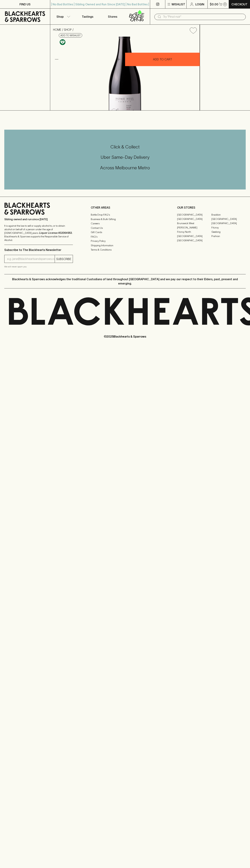 Image resolution: width=250 pixels, height=868 pixels. Describe the element at coordinates (64, 259) in the screenshot. I see `p: SUBSCRIBE` at that location.